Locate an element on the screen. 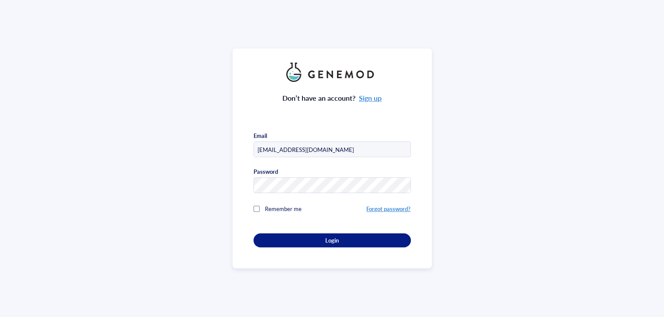 The height and width of the screenshot is (317, 664). div: Email is located at coordinates (260, 136).